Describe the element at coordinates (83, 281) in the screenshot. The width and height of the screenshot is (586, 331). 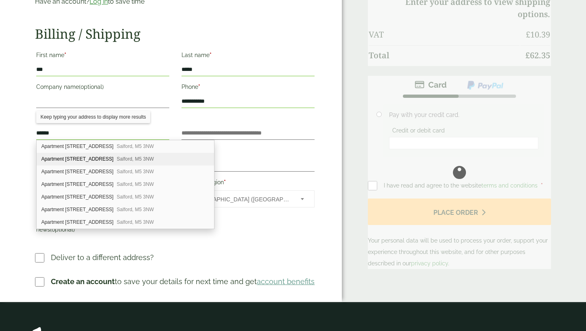
I see `strong: Create an account` at that location.